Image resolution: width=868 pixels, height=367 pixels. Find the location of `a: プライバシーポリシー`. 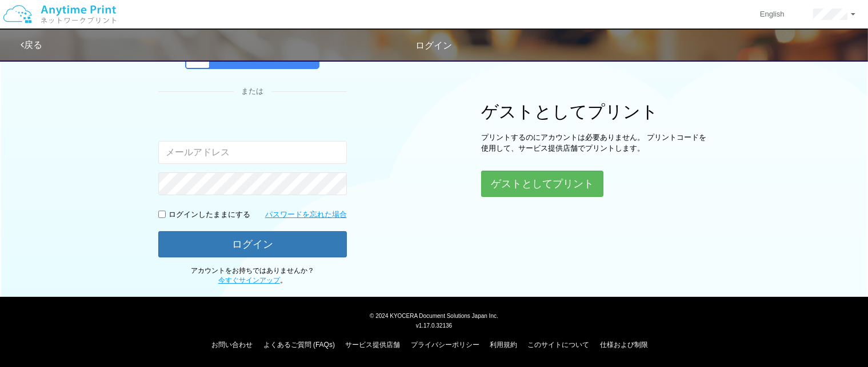

a: プライバシーポリシー is located at coordinates (445, 345).